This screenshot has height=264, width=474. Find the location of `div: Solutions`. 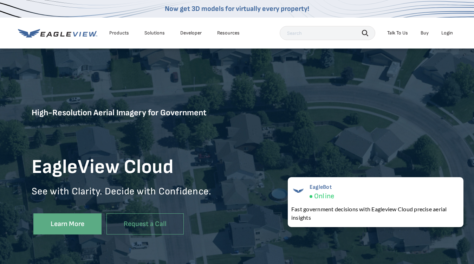

div: Solutions is located at coordinates (155, 33).